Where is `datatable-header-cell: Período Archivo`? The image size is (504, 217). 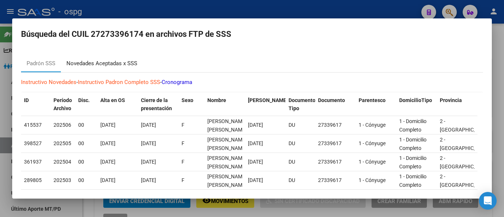
datatable-header-cell: Período Archivo is located at coordinates (63, 105).